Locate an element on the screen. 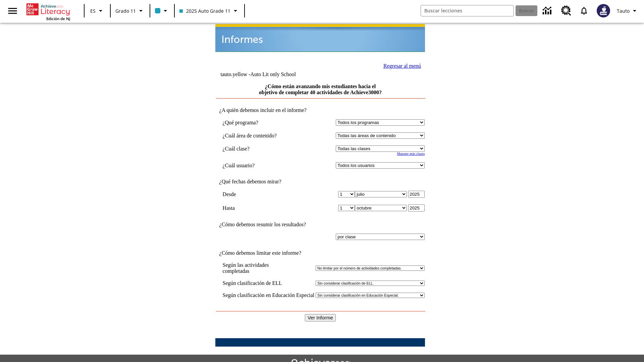 This screenshot has height=362, width=644. nobr: ¿Cuál área de contenido? is located at coordinates (250, 135).